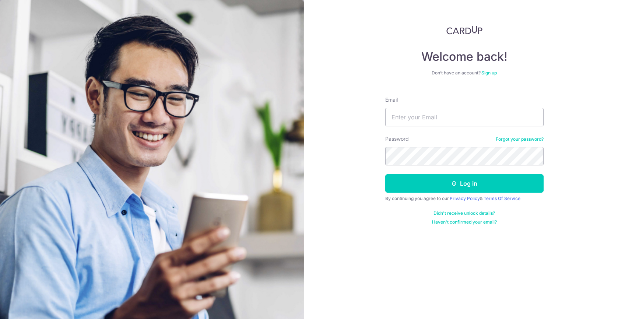 This screenshot has height=319, width=625. What do you see at coordinates (392, 100) in the screenshot?
I see `label: Email` at bounding box center [392, 100].